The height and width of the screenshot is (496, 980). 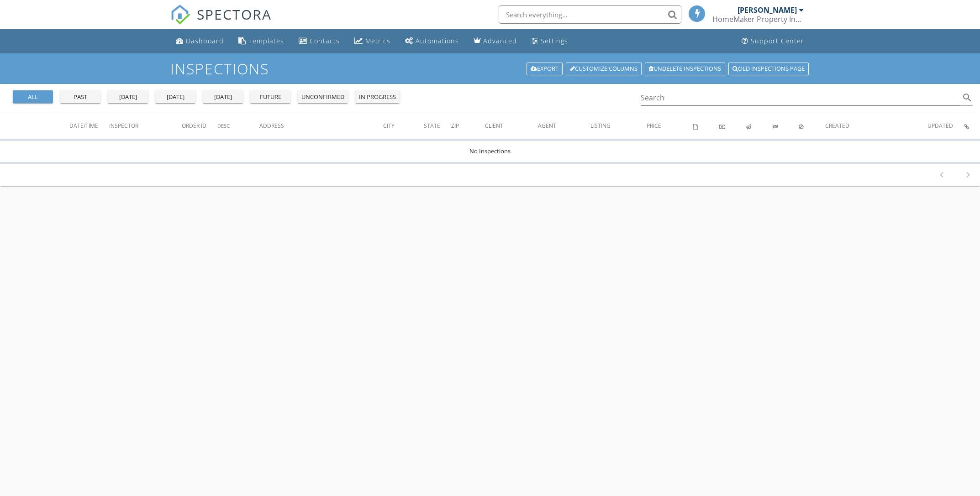 What do you see at coordinates (500, 40) in the screenshot?
I see `div: Advanced` at bounding box center [500, 40].